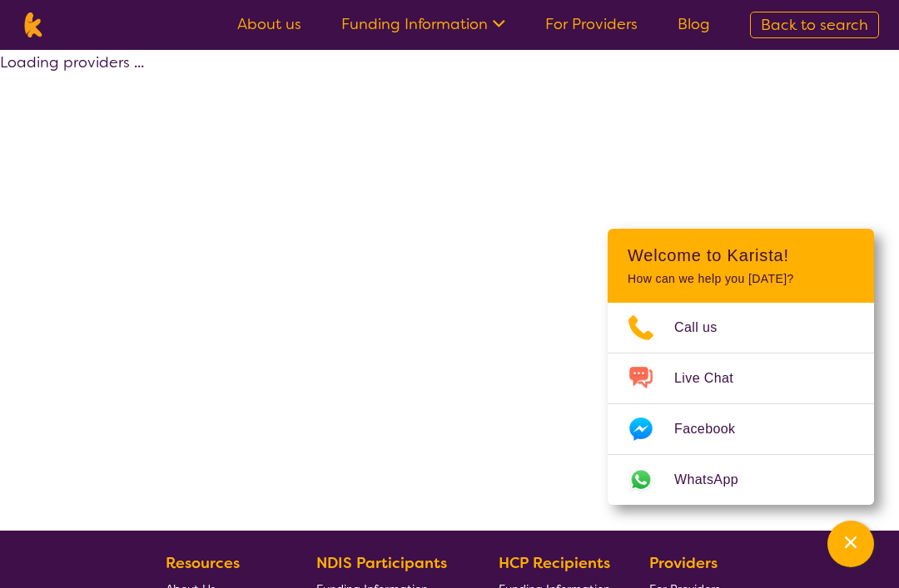 The width and height of the screenshot is (899, 588). Describe the element at coordinates (202, 563) in the screenshot. I see `b: Resources` at that location.